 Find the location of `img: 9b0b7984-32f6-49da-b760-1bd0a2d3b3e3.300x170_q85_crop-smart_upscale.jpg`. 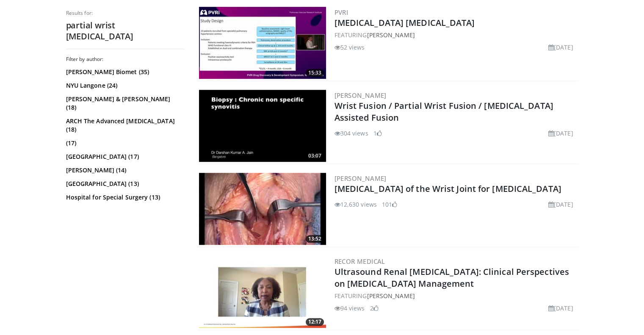

img: 9b0b7984-32f6-49da-b760-1bd0a2d3b3e3.300x170_q85_crop-smart_upscale.jpg is located at coordinates (263, 209).